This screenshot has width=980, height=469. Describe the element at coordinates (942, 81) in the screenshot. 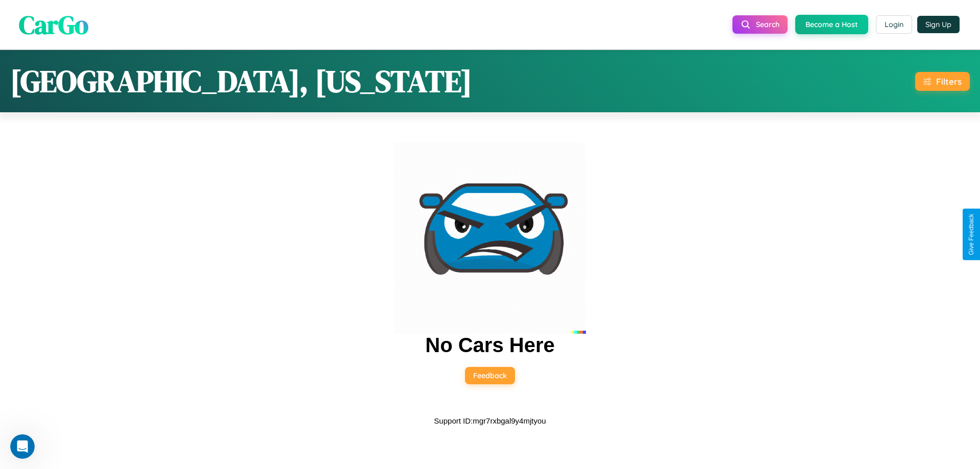

I see `button: Filters` at that location.